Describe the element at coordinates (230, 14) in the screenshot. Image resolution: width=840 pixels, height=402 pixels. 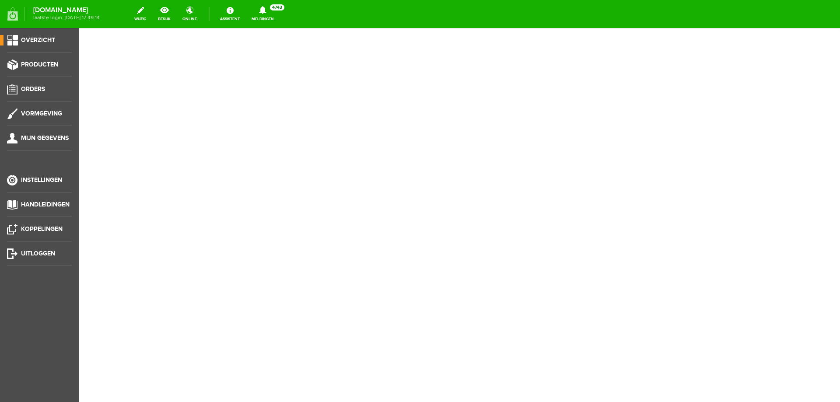
I see `a: Assistent` at that location.